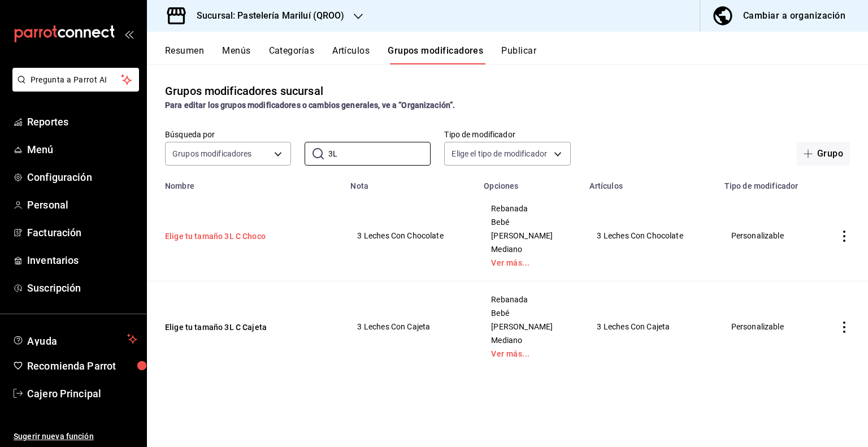 The image size is (868, 447). What do you see at coordinates (233, 236) in the screenshot?
I see `button: Elige tu tamaño 3L C Choco` at bounding box center [233, 236].